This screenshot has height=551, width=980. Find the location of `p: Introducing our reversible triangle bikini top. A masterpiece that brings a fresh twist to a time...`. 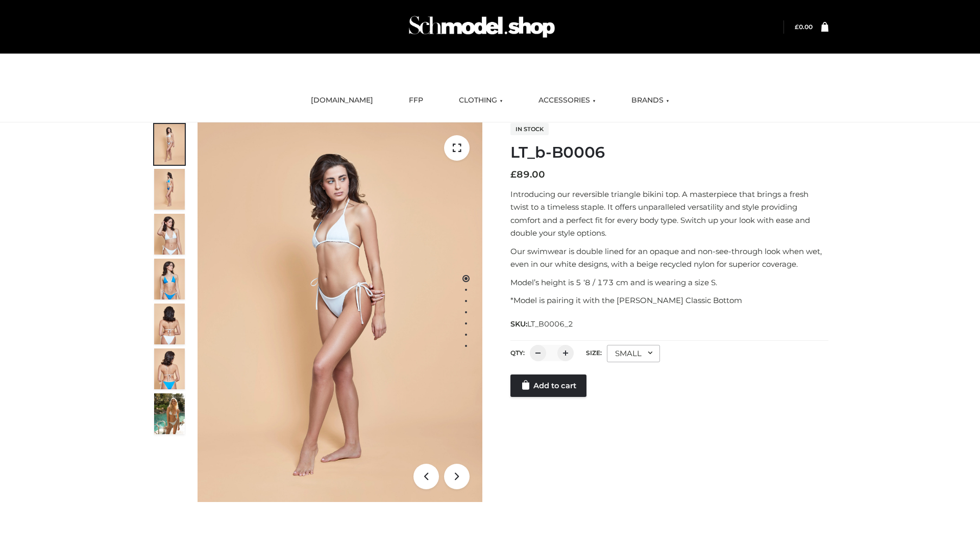

p: Introducing our reversible triangle bikini top. A masterpiece that brings a fresh twist to a time... is located at coordinates (669, 214).